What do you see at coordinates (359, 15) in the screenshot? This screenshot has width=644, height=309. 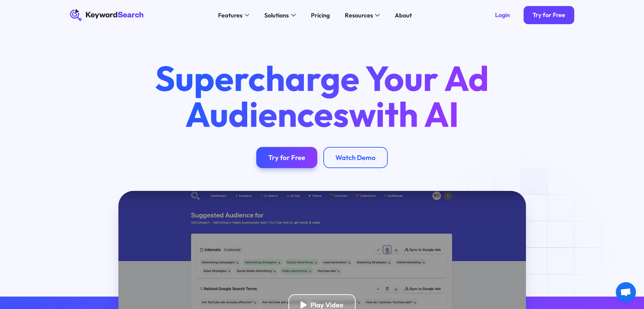 I see `div: Resources` at bounding box center [359, 15].